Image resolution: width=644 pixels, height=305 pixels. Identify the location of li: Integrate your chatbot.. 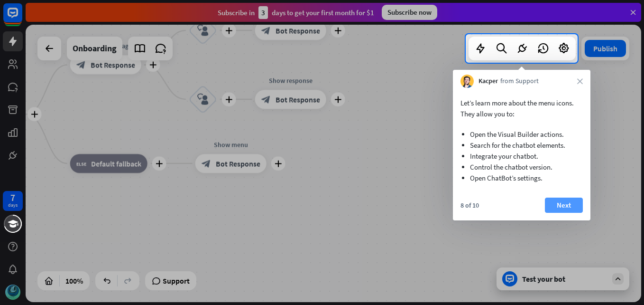
(521, 156).